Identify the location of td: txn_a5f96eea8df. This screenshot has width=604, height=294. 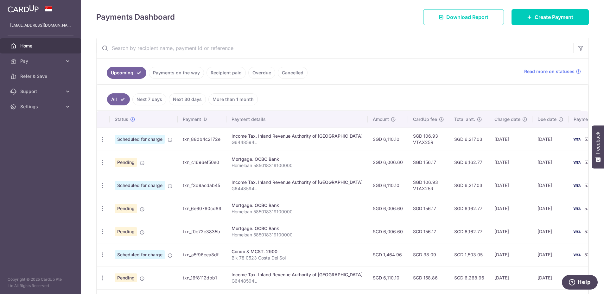
(202, 255).